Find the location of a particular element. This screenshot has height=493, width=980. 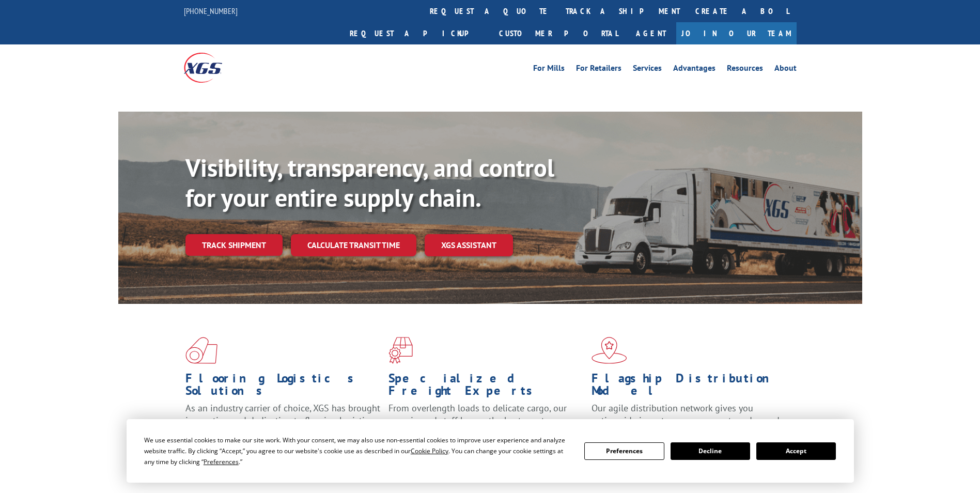

a: Customer Portal is located at coordinates (558, 33).